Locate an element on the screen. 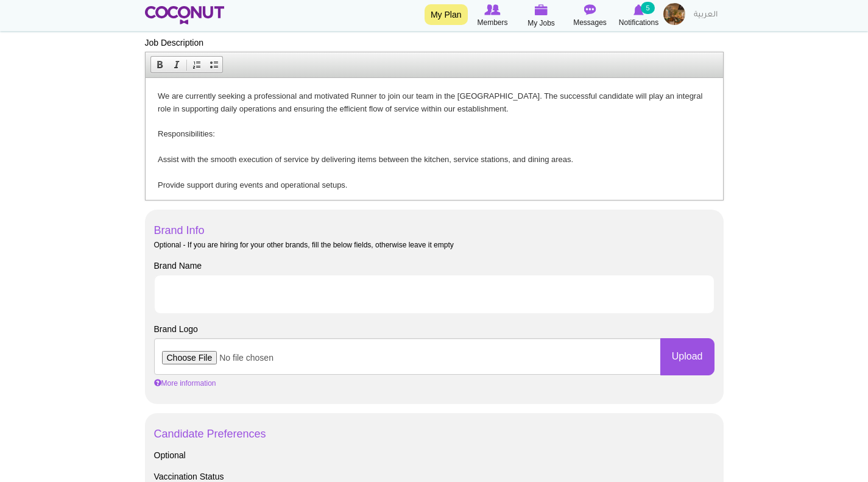 The width and height of the screenshot is (868, 482). a: Insert/Remove Bulleted List is located at coordinates (214, 64).